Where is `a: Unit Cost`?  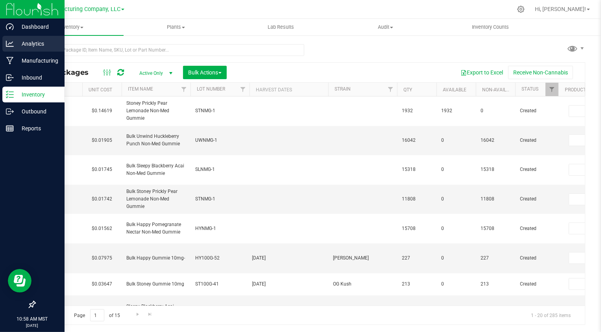 a: Unit Cost is located at coordinates (100, 90).